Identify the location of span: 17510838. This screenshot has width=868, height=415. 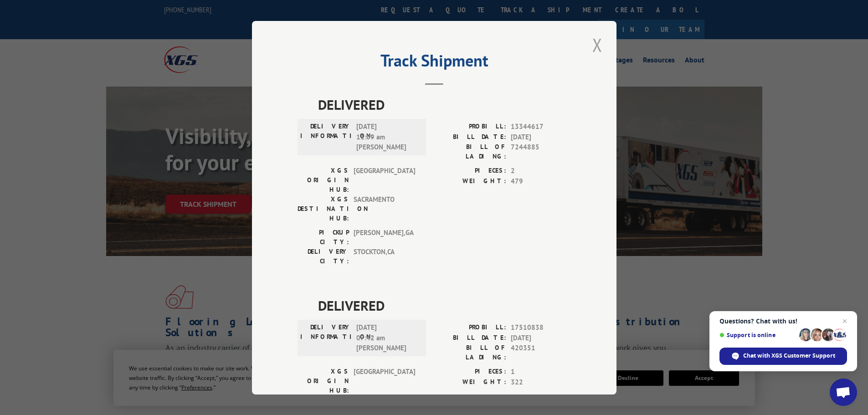
(540, 327).